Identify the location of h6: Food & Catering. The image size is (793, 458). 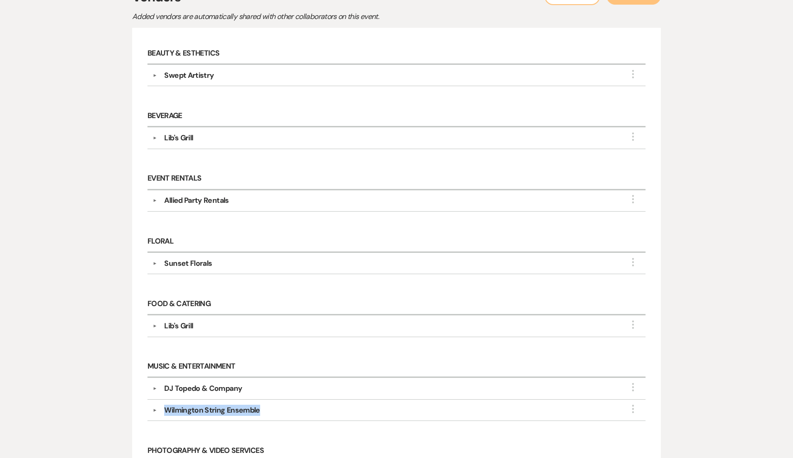
(396, 305).